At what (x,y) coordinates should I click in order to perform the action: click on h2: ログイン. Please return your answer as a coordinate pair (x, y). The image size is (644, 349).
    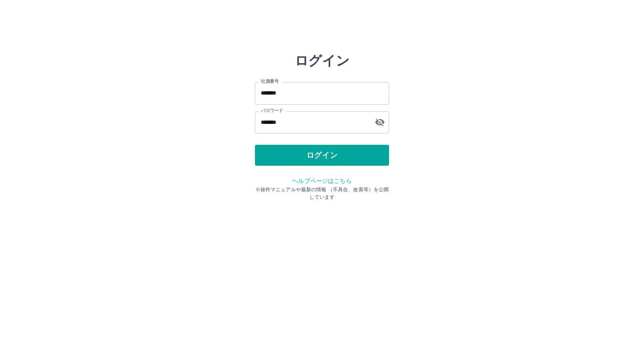
    Looking at the image, I should click on (322, 61).